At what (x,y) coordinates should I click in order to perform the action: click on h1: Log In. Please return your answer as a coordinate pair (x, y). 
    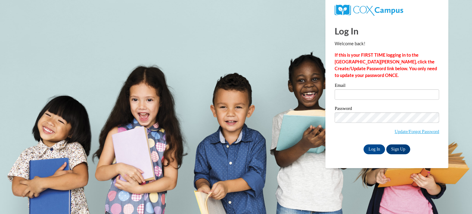
    Looking at the image, I should click on (387, 31).